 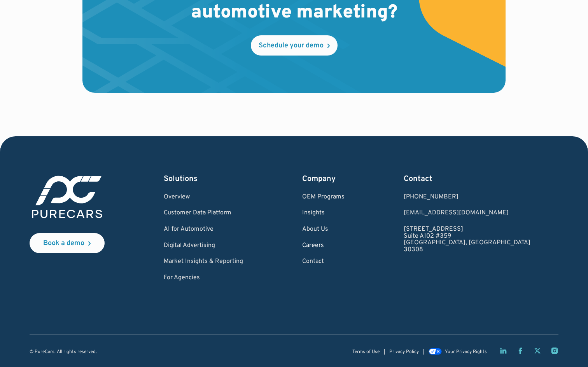 What do you see at coordinates (67, 197) in the screenshot?
I see `img: purecars logo` at bounding box center [67, 197].